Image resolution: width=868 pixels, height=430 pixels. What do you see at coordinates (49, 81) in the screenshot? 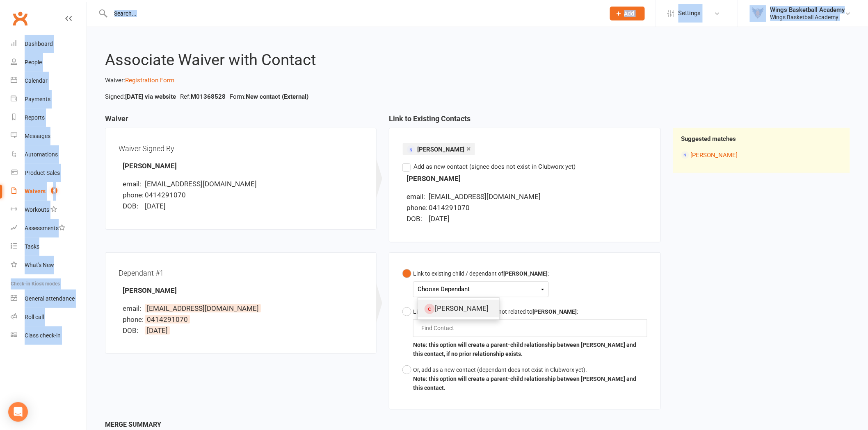
I see `a: Calendar` at bounding box center [49, 81].